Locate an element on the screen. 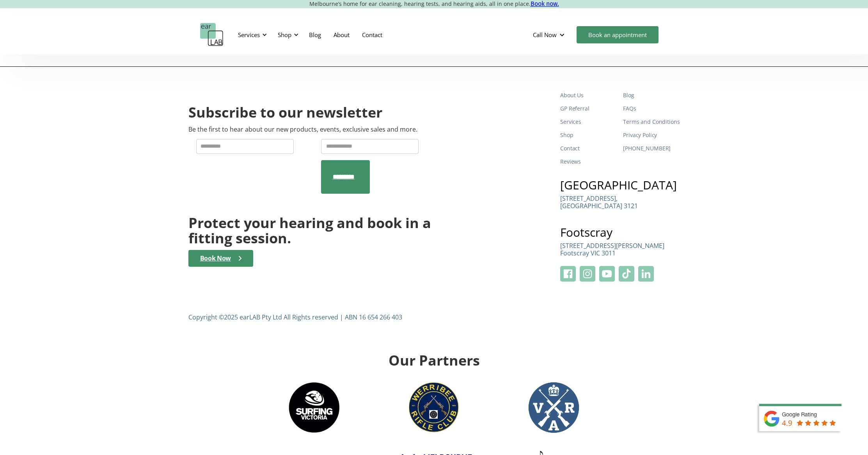  img: Linkeidn Logo is located at coordinates (646, 274).